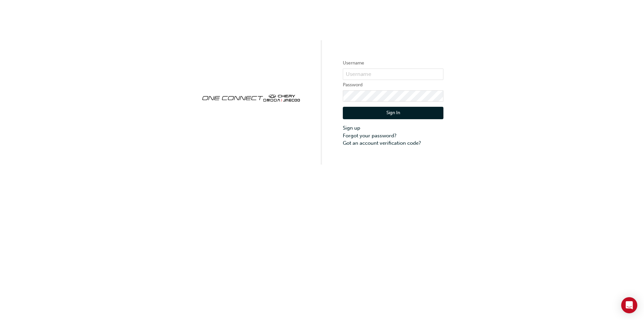 The height and width of the screenshot is (320, 644). I want to click on input: Username, so click(393, 74).